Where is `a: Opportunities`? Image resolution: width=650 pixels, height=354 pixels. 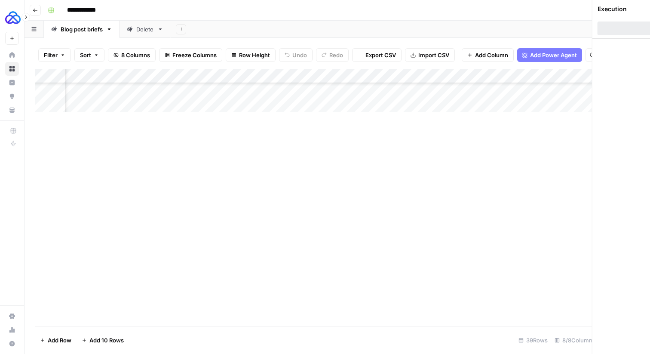
a: Opportunities is located at coordinates (12, 96).